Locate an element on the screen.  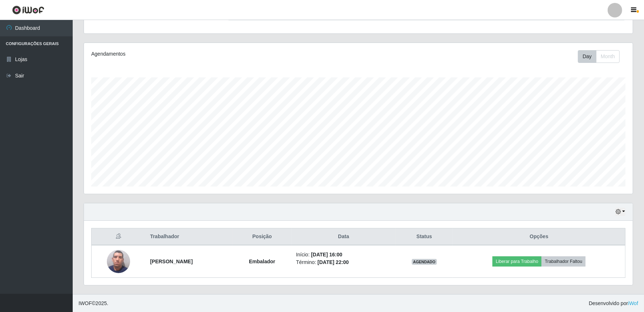
img: 1752536631960.jpeg is located at coordinates (118, 261).